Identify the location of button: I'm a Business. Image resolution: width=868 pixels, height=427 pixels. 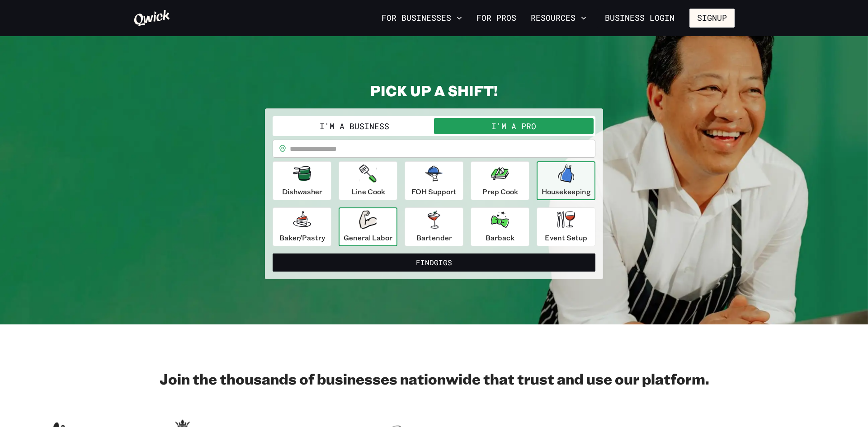
(354, 126).